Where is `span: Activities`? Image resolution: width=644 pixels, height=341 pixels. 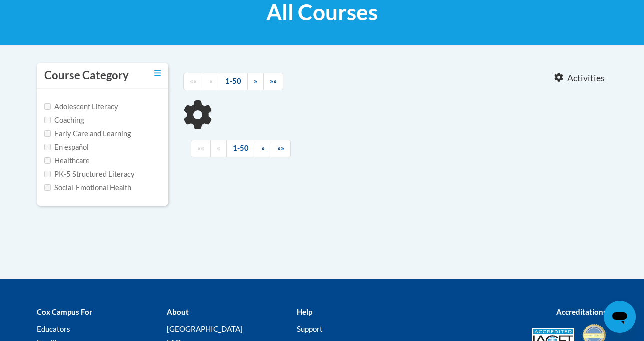
span: Activities is located at coordinates (586, 78).